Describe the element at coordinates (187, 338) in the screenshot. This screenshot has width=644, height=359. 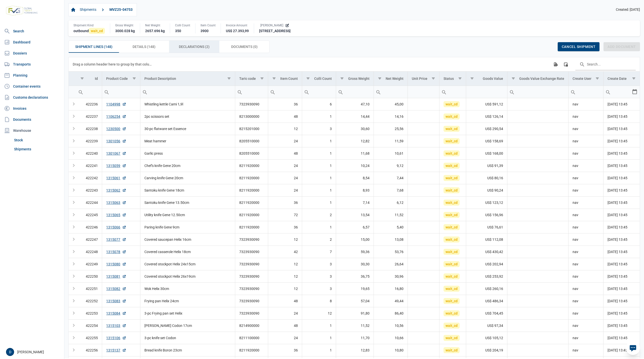
I see `td: 3-pc knife set Codon` at that location.